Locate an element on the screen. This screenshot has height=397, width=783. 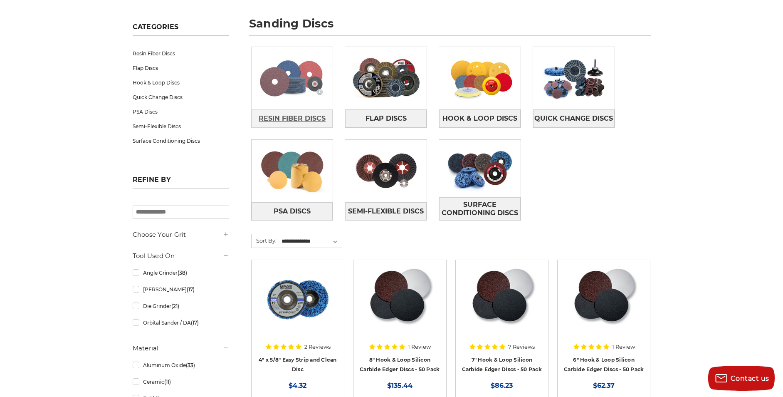
img: Quick Change Discs is located at coordinates (574, 78).